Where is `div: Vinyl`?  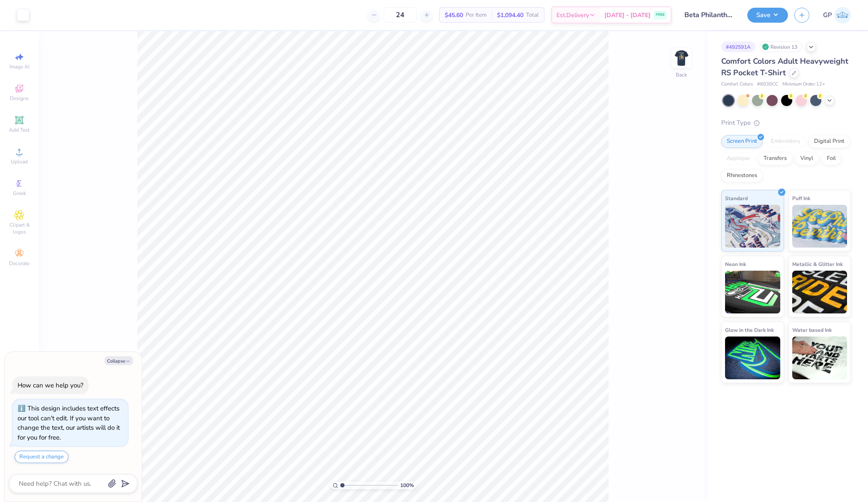
div: Vinyl is located at coordinates (806, 158).